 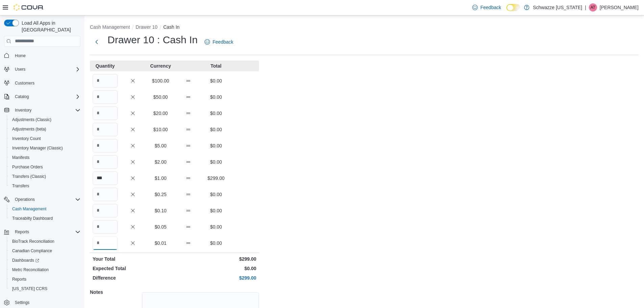 I want to click on span: Dark Mode, so click(x=506, y=11).